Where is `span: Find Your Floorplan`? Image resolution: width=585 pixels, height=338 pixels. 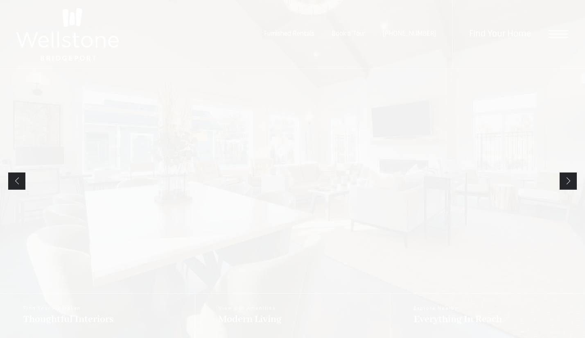 span: Find Your Floorplan is located at coordinates (68, 308).